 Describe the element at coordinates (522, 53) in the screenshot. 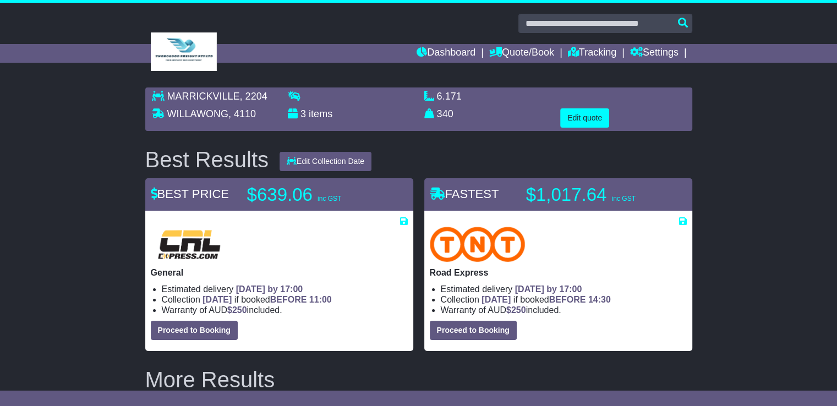

I see `a: Quote/Book` at that location.